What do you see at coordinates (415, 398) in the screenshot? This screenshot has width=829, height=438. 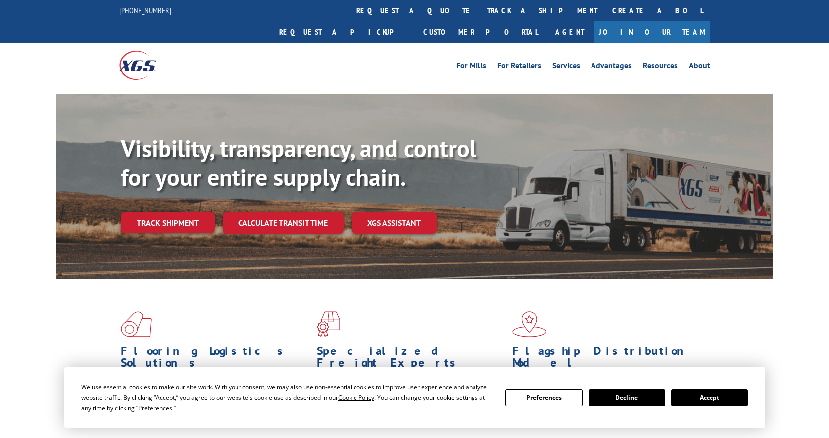 I see `div: Cookie Consent Prompt` at bounding box center [415, 398].